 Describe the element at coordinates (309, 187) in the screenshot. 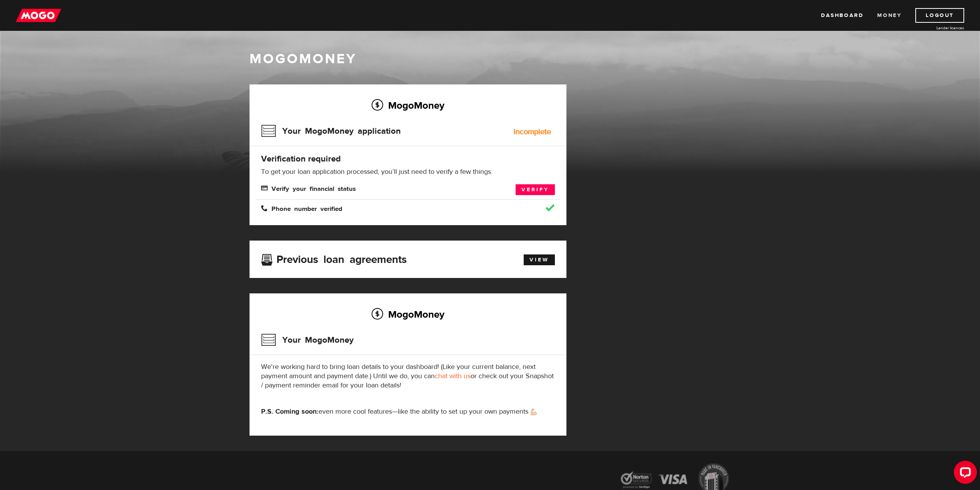

I see `span: Verify your financial status` at that location.